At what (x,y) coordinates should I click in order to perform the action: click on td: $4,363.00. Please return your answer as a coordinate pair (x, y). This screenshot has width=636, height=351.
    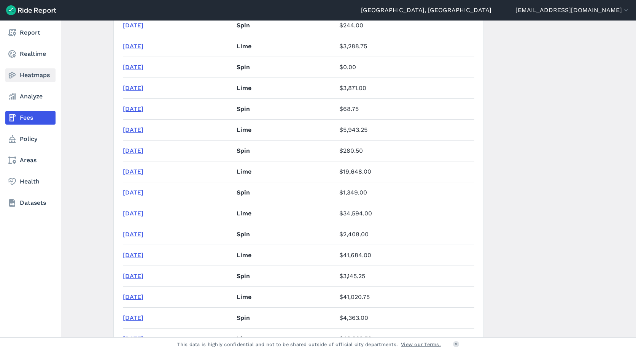
    Looking at the image, I should click on (405, 318).